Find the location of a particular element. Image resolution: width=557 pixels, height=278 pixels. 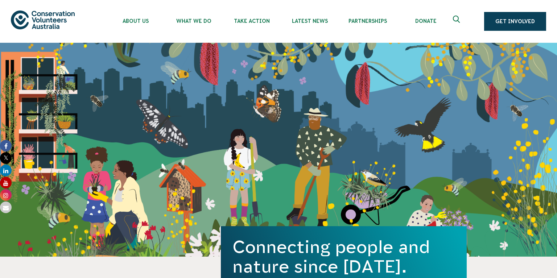

span: Latest News is located at coordinates (309, 21).